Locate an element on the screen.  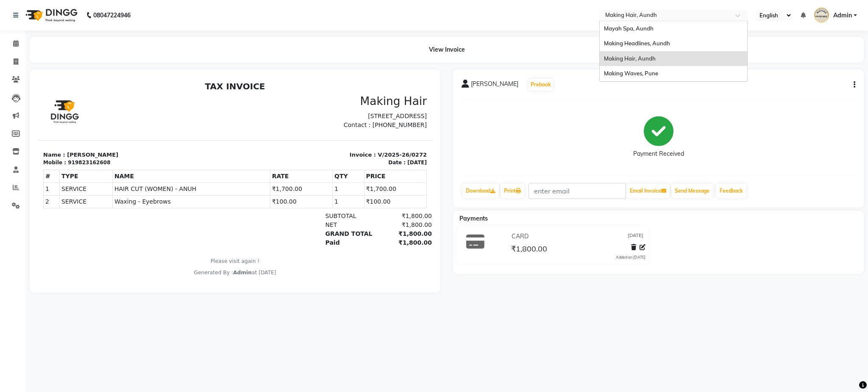
h2: TAX INVOICE is located at coordinates (197, 8).